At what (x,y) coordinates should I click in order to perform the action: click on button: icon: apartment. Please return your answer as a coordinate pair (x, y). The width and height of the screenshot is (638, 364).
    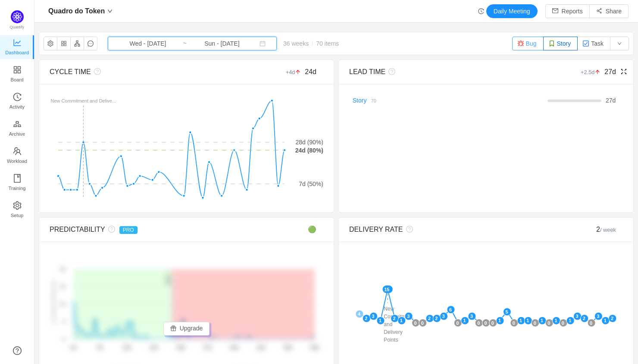
    Looking at the image, I should click on (77, 43).